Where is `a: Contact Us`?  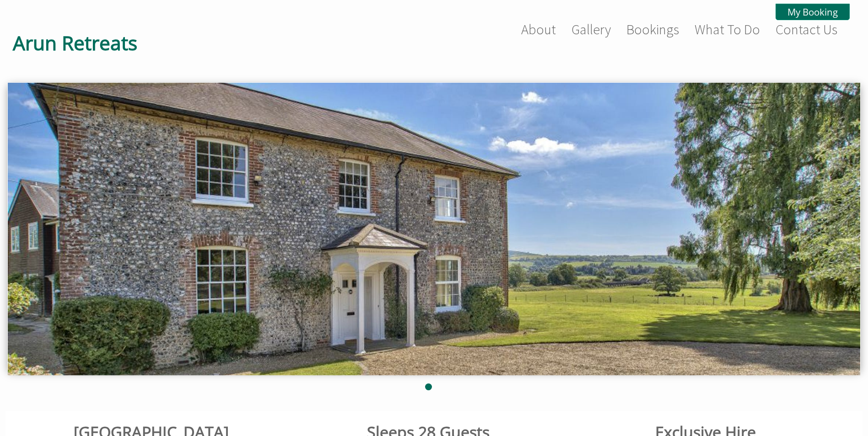
a: Contact Us is located at coordinates (807, 29).